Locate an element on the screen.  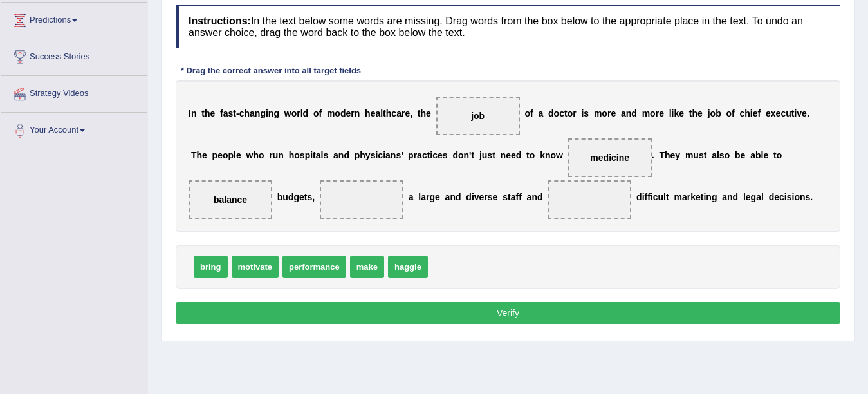
a: Your Account is located at coordinates (74, 128).